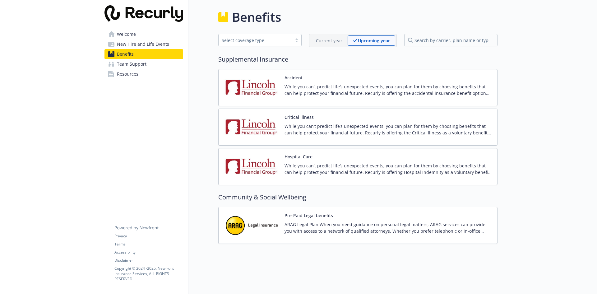  What do you see at coordinates (358, 197) in the screenshot?
I see `h2: Community & Social Wellbeing` at bounding box center [358, 197].